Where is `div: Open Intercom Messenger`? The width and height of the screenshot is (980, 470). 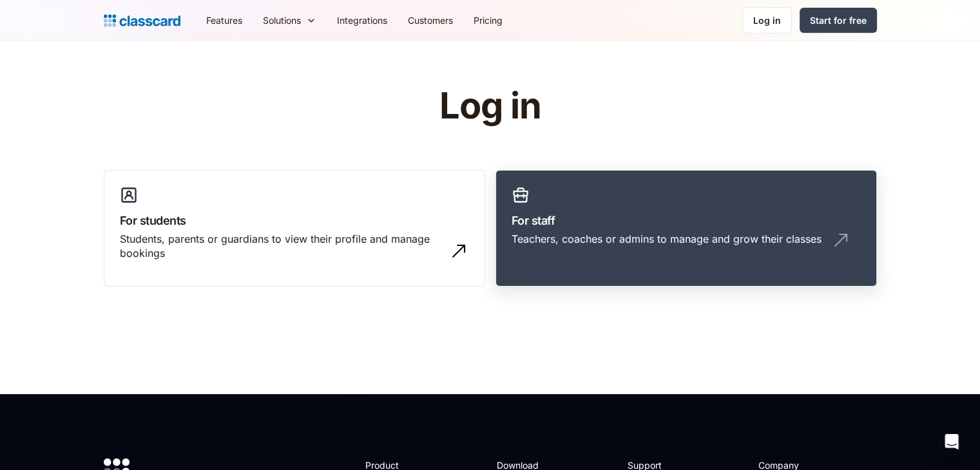
div: Open Intercom Messenger is located at coordinates (951, 442).